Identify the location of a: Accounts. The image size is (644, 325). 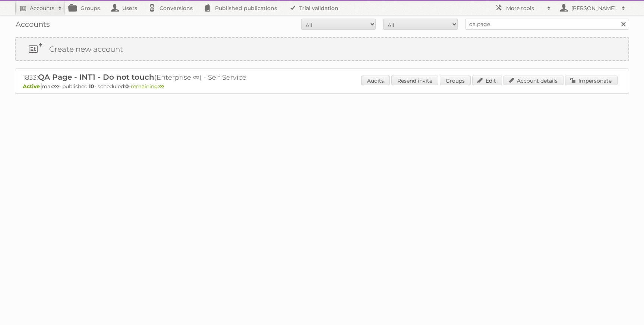
(40, 8).